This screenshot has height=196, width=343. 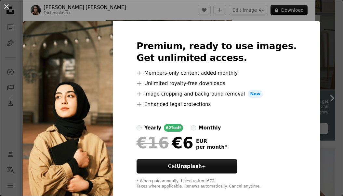 What do you see at coordinates (212, 141) in the screenshot?
I see `span: EUR` at bounding box center [212, 141].